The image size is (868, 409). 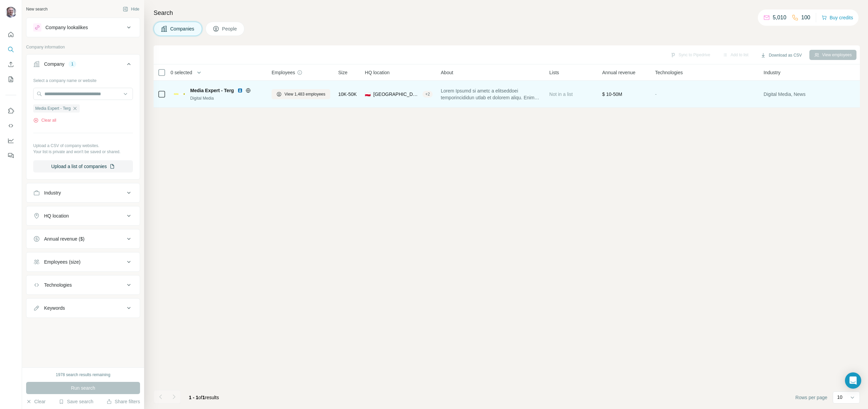 I want to click on div: Annual revenue ($), so click(x=64, y=239).